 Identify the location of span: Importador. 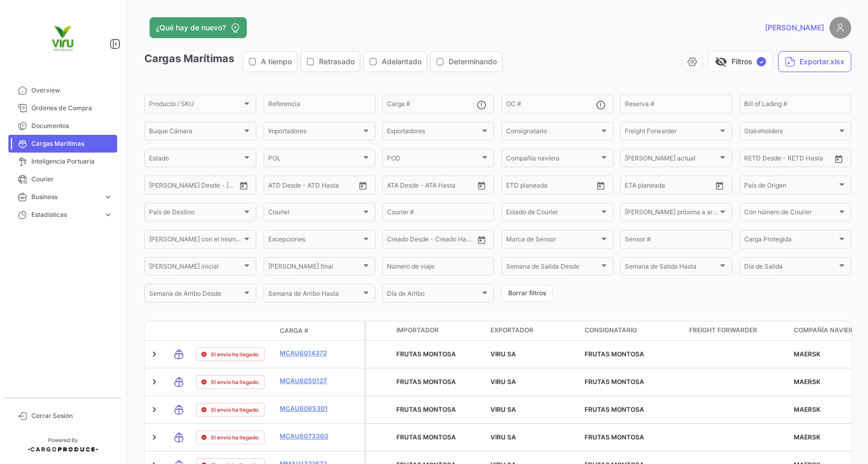
(417, 330).